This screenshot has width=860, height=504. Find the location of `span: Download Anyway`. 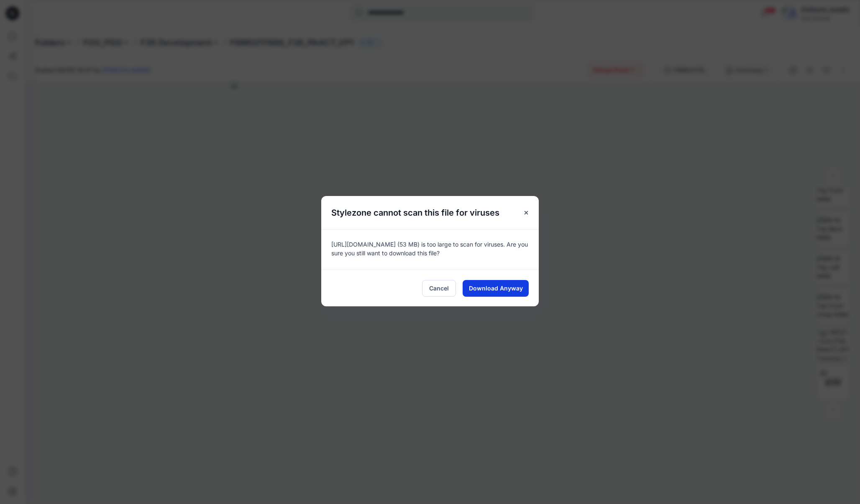

span: Download Anyway is located at coordinates (496, 288).